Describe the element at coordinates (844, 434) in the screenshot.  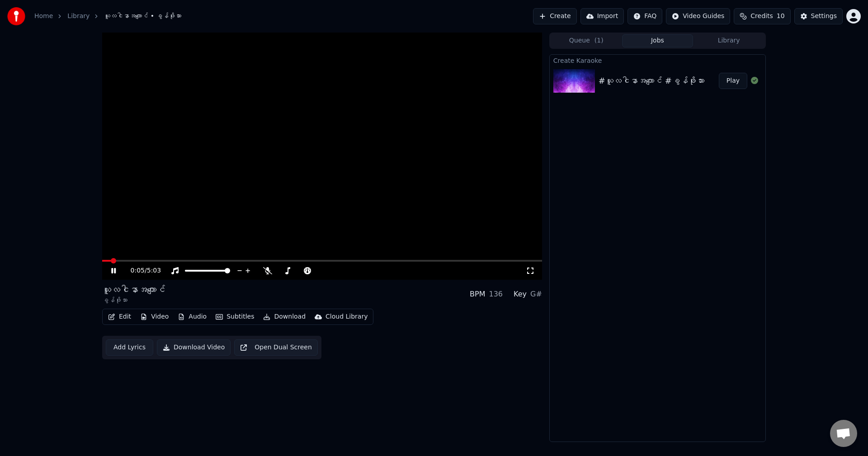
I see `a: Open chat` at that location.